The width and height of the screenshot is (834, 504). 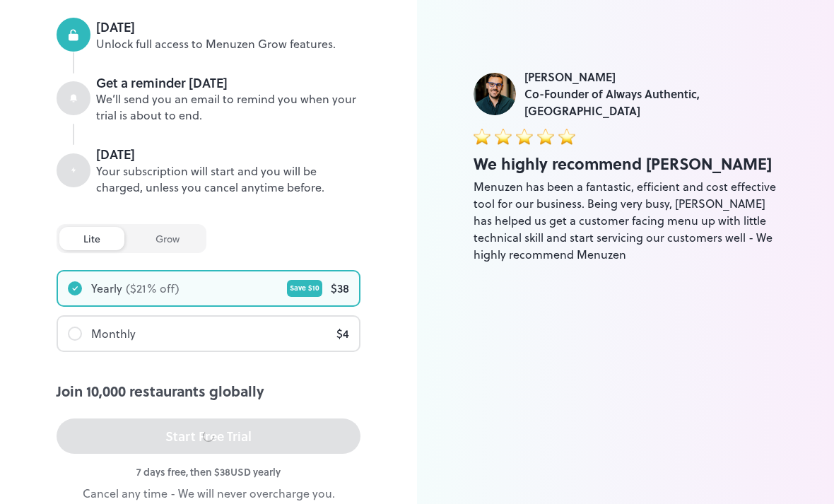 I want to click on div: Monthly, so click(x=113, y=333).